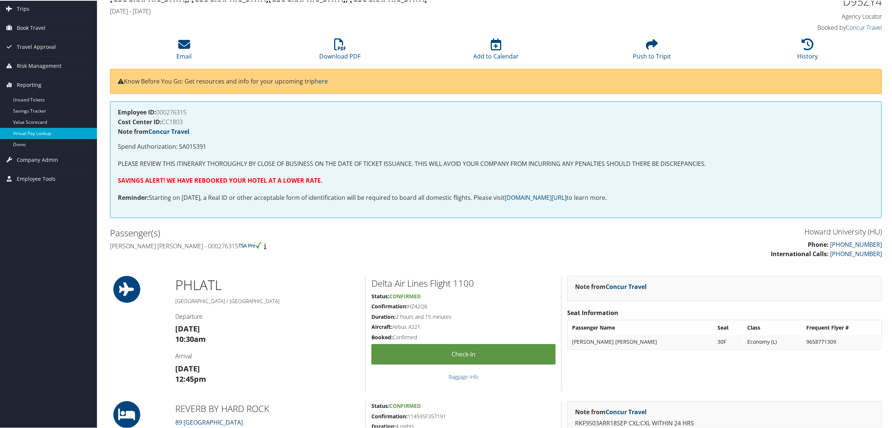 This screenshot has width=892, height=428. I want to click on a: Push to Tripit, so click(652, 51).